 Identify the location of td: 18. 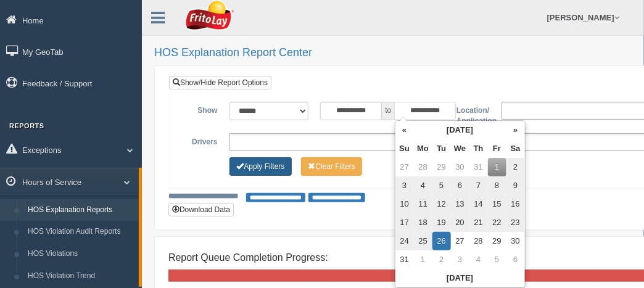
(423, 223).